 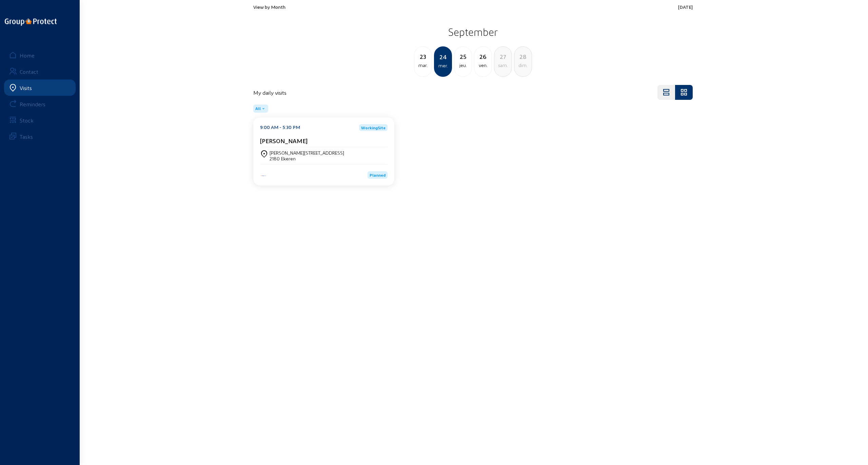 What do you see at coordinates (27, 55) in the screenshot?
I see `div: Home` at bounding box center [27, 55].